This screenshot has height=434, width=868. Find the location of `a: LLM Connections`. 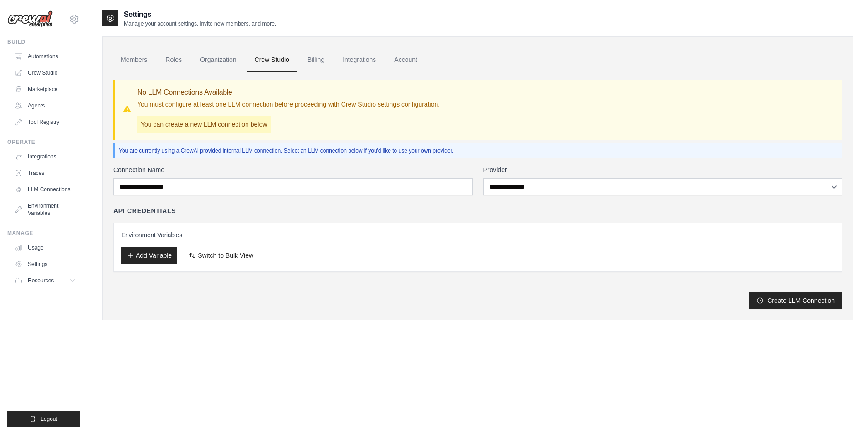

a: LLM Connections is located at coordinates (45, 190).